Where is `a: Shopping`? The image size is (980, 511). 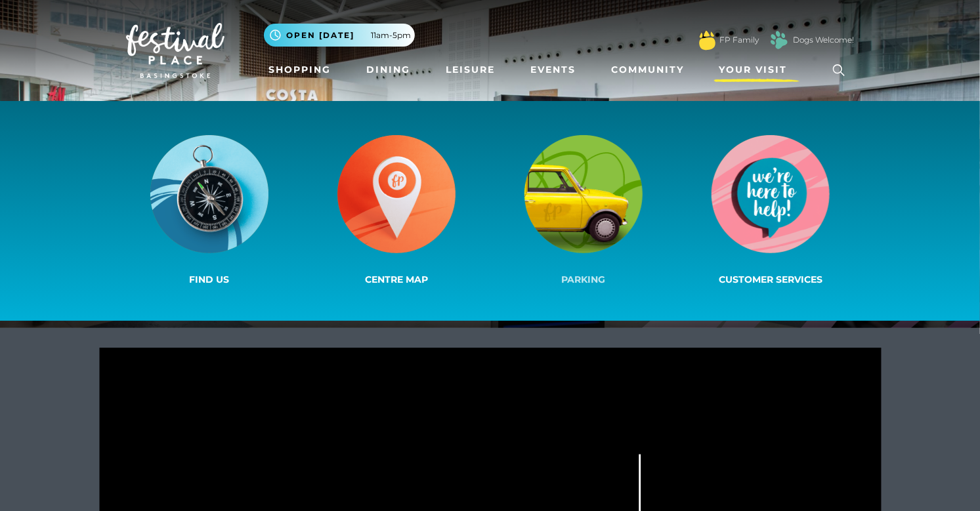
a: Shopping is located at coordinates (300, 69).